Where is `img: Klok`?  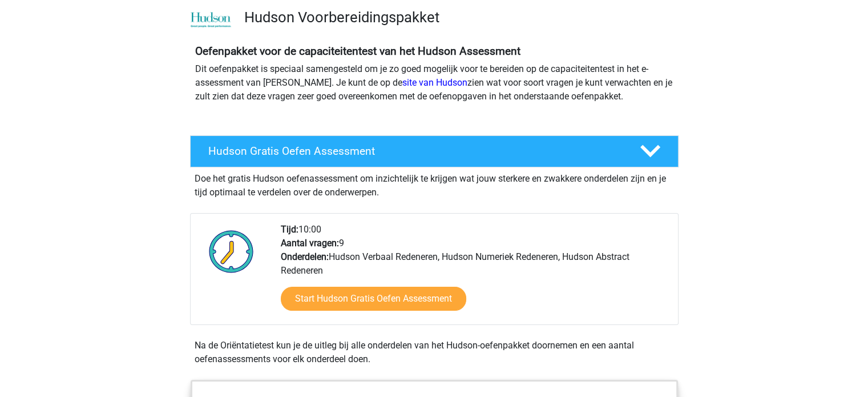 img: Klok is located at coordinates (231, 251).